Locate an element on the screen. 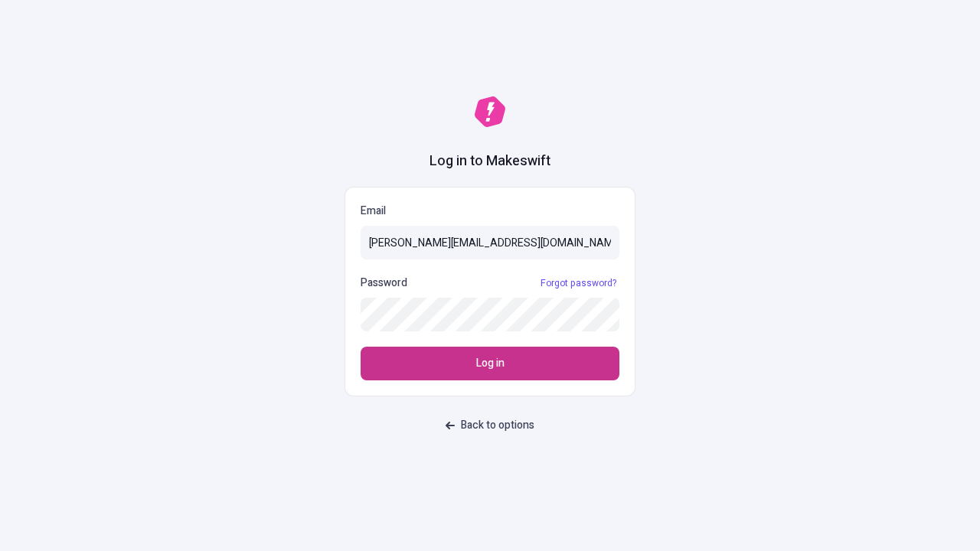 The height and width of the screenshot is (551, 980). span: Log in is located at coordinates (490, 364).